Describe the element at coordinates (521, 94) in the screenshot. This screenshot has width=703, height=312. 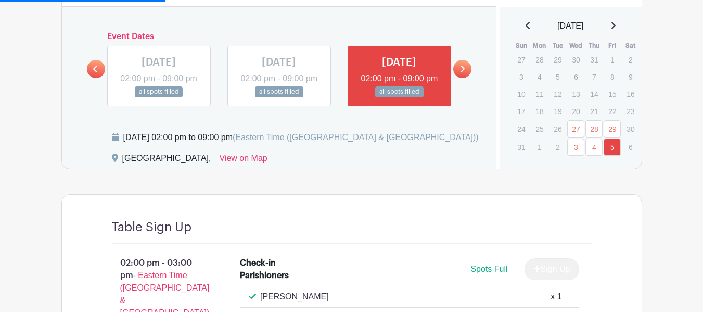
I see `p: 10` at that location.